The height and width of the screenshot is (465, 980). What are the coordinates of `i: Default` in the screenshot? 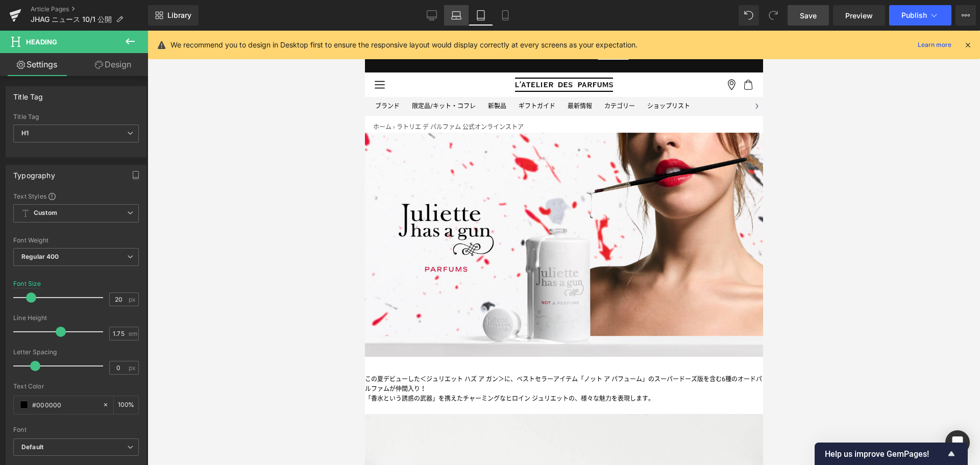 It's located at (32, 447).